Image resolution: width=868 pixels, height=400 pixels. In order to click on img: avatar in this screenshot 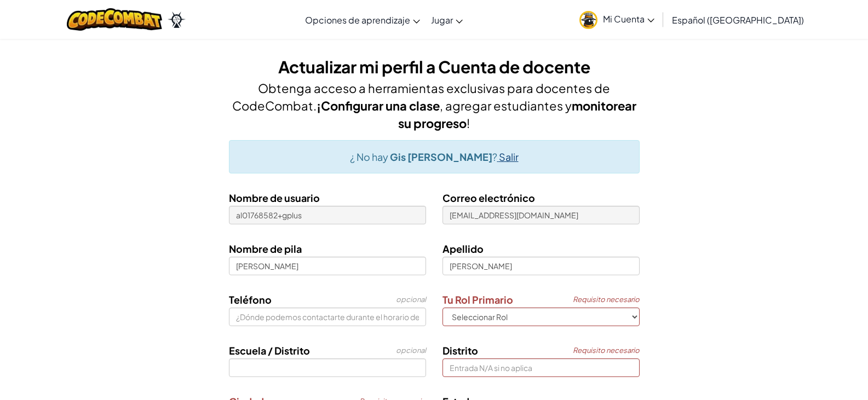, I will do `click(588, 20)`.